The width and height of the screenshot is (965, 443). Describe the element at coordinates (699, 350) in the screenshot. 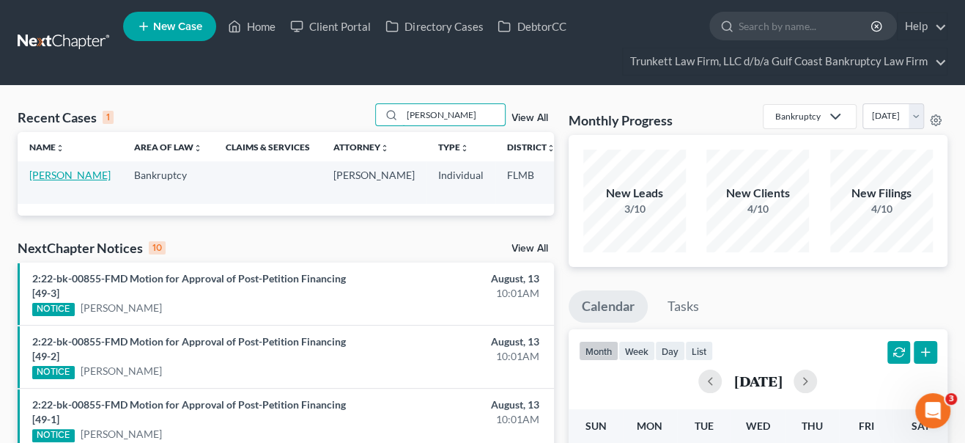

I see `button: list` at that location.